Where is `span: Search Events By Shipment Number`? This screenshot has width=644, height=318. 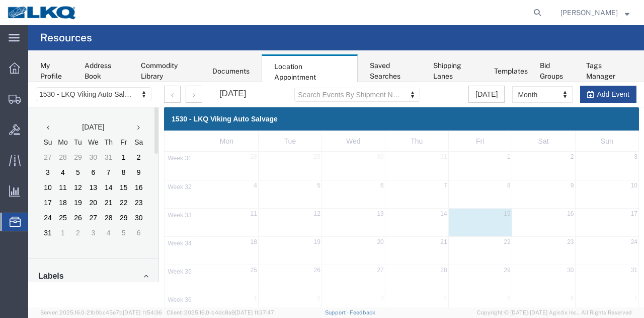
span: Search Events By Shipment Number is located at coordinates (323, 13).